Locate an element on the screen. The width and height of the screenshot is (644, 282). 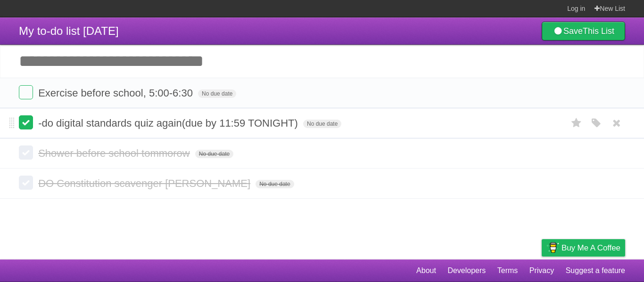
a: Privacy is located at coordinates (542, 271).